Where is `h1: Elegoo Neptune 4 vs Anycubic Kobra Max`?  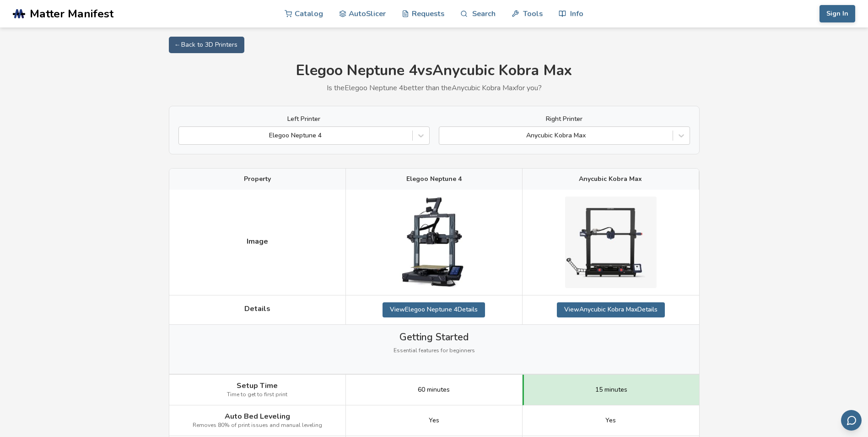 h1: Elegoo Neptune 4 vs Anycubic Kobra Max is located at coordinates (434, 71).